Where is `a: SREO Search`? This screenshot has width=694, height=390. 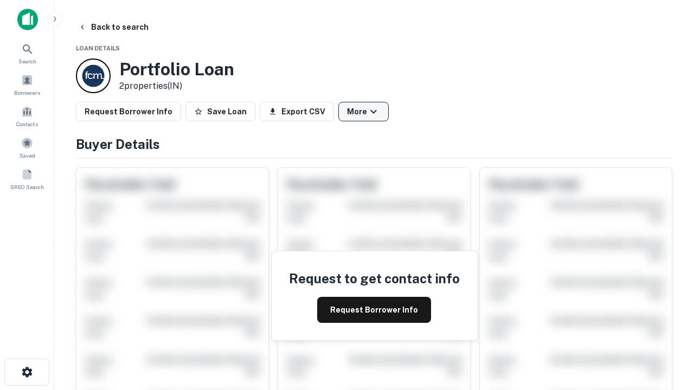
a: SREO Search is located at coordinates (27, 179).